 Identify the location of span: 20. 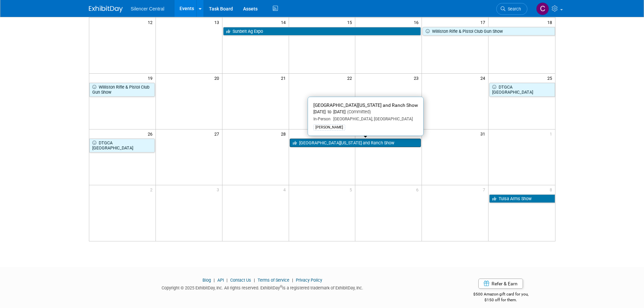
(218, 78).